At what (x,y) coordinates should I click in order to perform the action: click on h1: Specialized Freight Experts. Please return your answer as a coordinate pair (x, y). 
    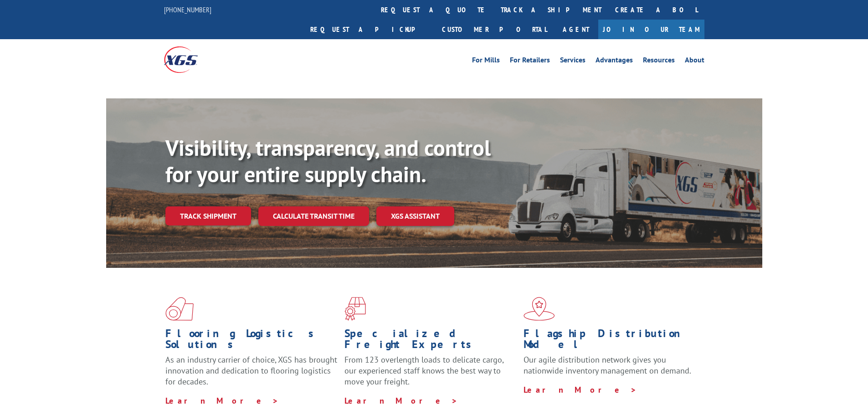
    Looking at the image, I should click on (430, 341).